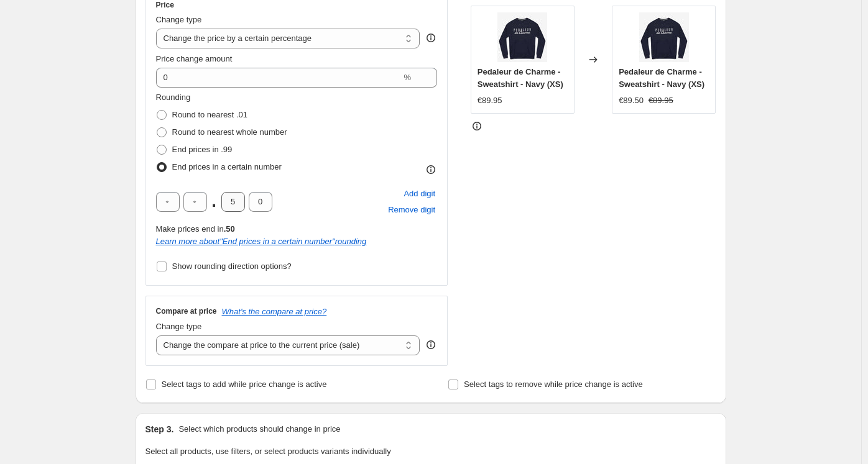 The image size is (868, 464). What do you see at coordinates (490, 100) in the screenshot?
I see `div: €89.95` at bounding box center [490, 100].